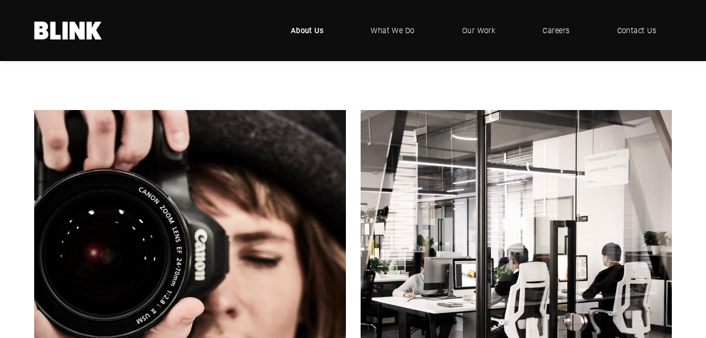 The width and height of the screenshot is (706, 338). Describe the element at coordinates (479, 31) in the screenshot. I see `span: Our Work` at that location.